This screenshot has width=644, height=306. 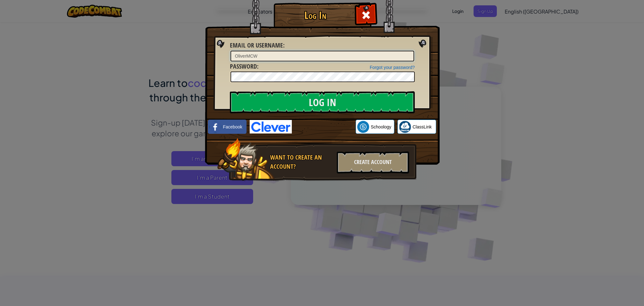 What do you see at coordinates (381, 127) in the screenshot?
I see `span: Schoology` at bounding box center [381, 127].